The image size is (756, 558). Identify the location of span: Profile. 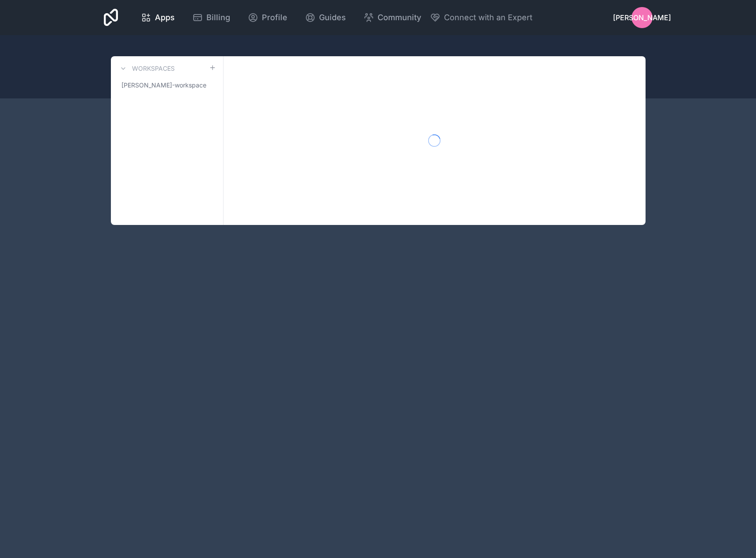
(274, 17).